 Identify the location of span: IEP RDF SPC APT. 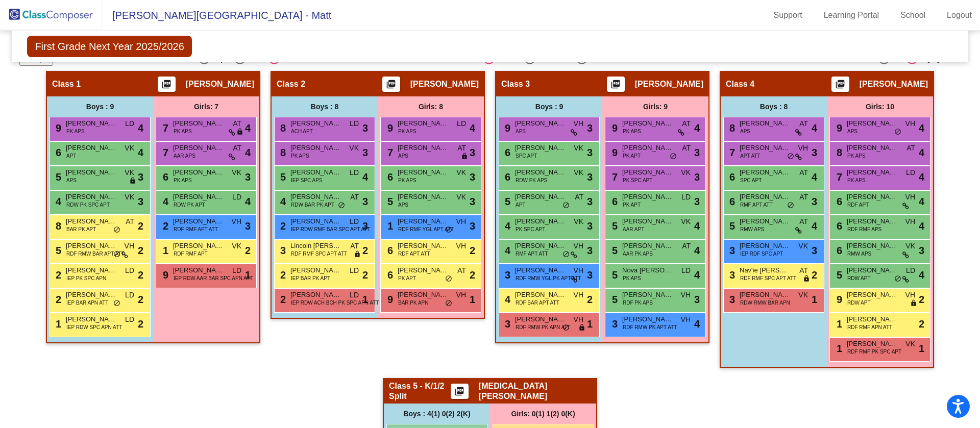
(761, 253).